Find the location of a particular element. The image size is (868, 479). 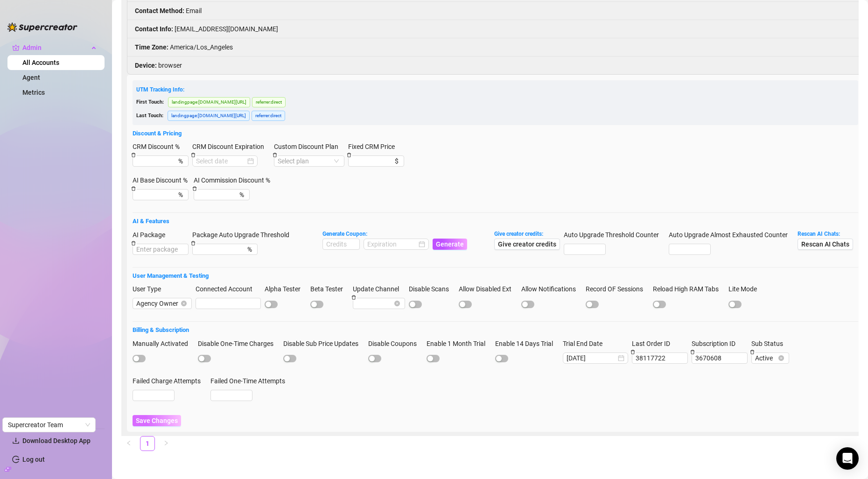

label: Enable 14 Days Trial is located at coordinates (527, 344).